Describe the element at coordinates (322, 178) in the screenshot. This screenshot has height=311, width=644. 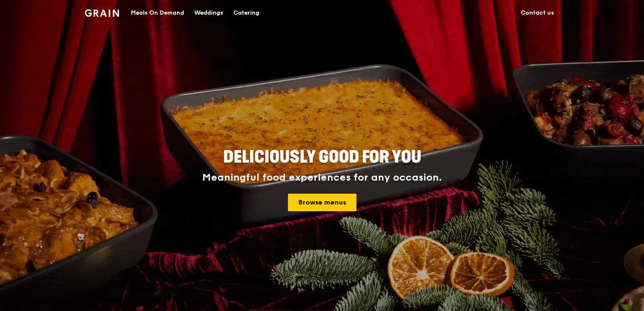
I see `div: Meaningful food experiences for any occasion.` at that location.